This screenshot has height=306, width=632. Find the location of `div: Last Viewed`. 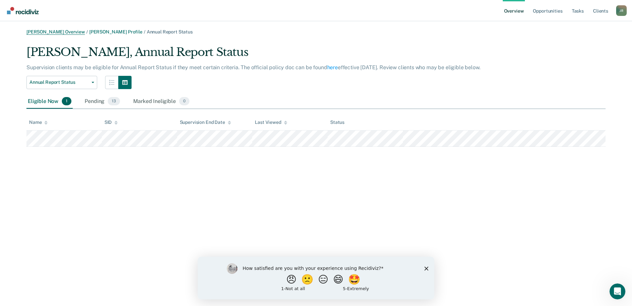

div: Last Viewed is located at coordinates (271, 122).